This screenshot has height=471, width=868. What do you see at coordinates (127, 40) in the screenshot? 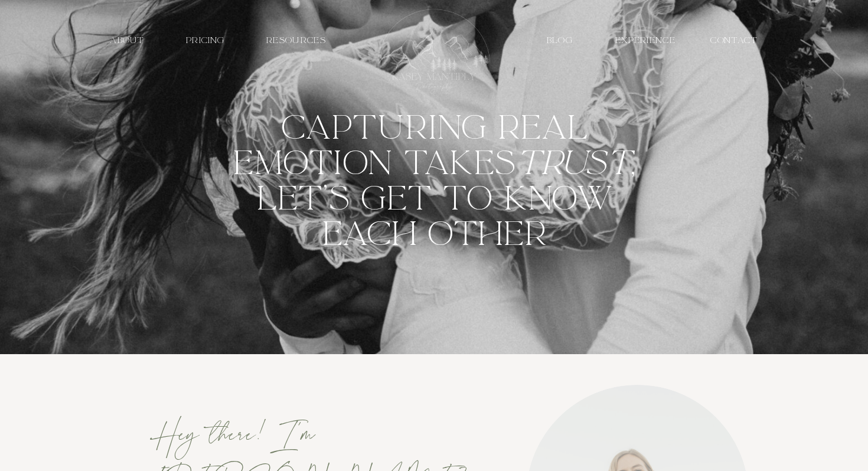
I see `h3: about` at bounding box center [127, 40].